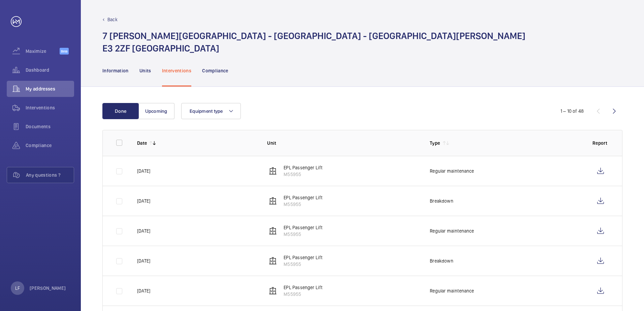 The width and height of the screenshot is (644, 311). What do you see at coordinates (42, 51) in the screenshot?
I see `span: Maximize` at bounding box center [42, 51].